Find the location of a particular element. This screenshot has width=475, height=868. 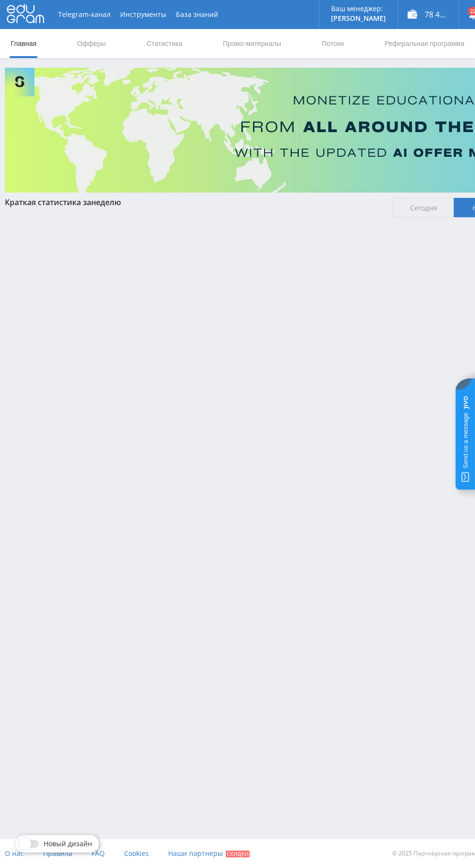

span: О нас is located at coordinates (14, 853).